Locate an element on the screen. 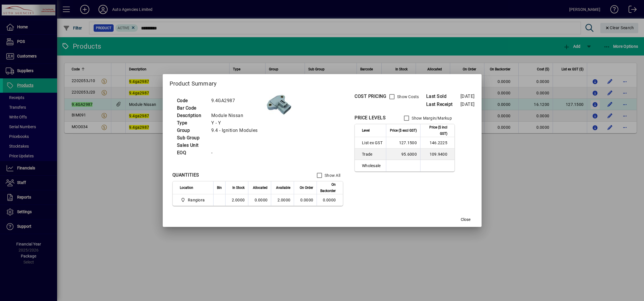 This screenshot has width=644, height=301. span: Bin is located at coordinates (220, 187).